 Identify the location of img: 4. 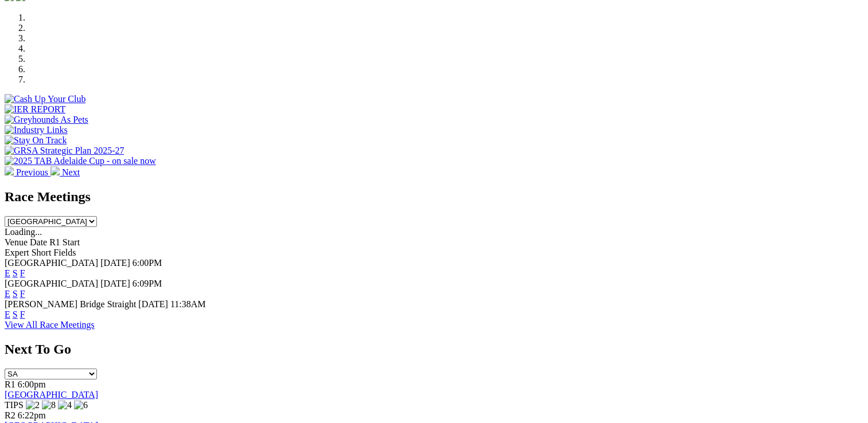
(65, 405).